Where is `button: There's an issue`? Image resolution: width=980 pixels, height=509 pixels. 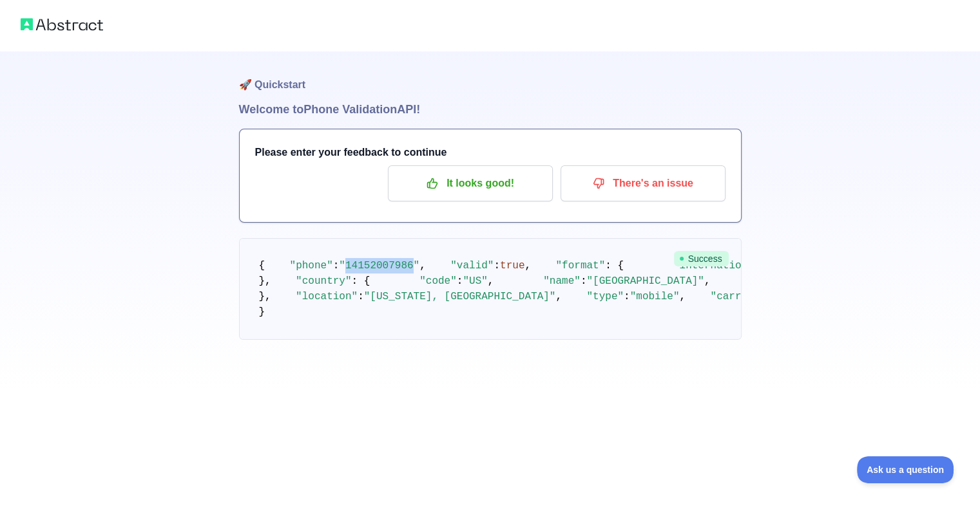 button: There's an issue is located at coordinates (643, 183).